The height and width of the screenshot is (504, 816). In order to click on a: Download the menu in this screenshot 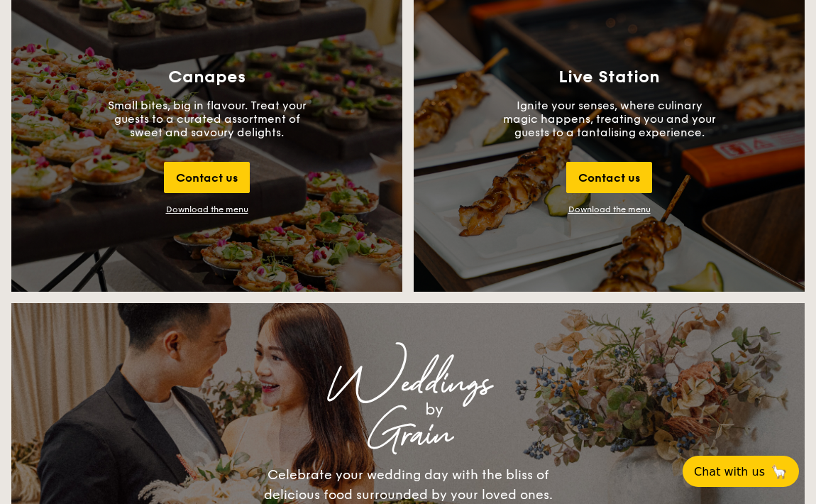, I will do `click(610, 209)`.